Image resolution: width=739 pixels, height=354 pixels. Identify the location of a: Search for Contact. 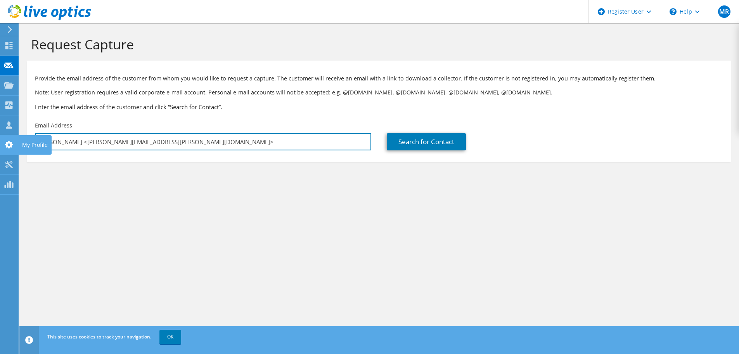
(427, 142).